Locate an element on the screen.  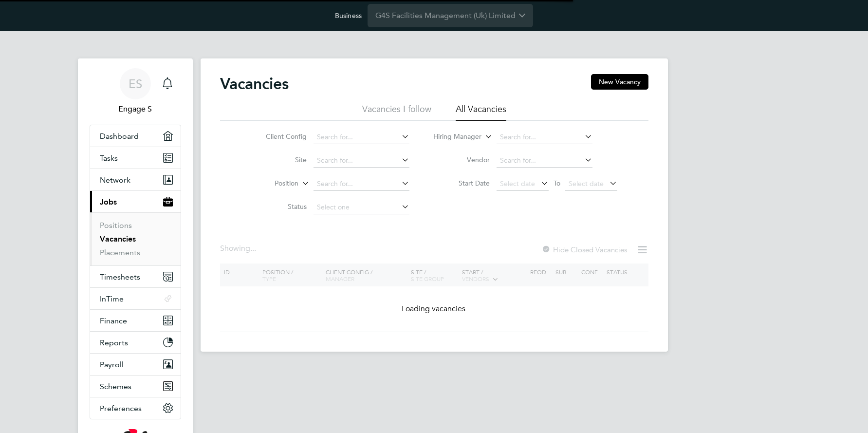
button: New Vacancy is located at coordinates (620, 82).